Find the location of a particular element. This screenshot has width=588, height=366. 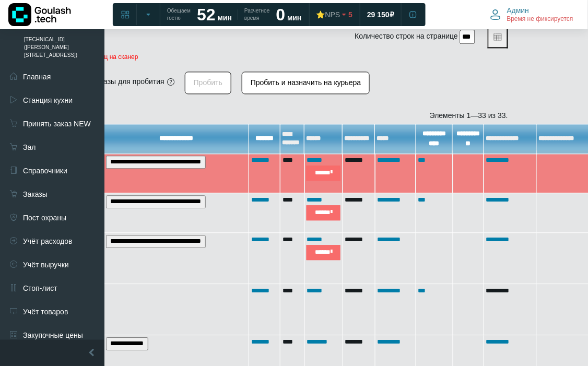

span: NPS is located at coordinates (333, 15).